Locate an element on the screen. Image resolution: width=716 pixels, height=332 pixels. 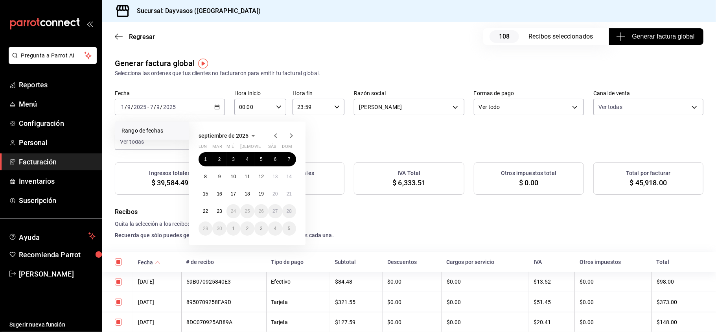
th: $321.55 is located at coordinates (356, 302).